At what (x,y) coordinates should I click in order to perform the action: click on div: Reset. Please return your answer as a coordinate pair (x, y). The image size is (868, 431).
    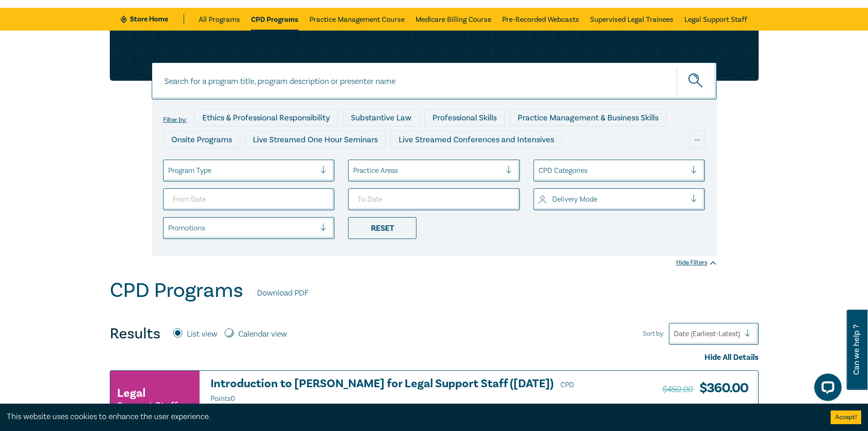
    Looking at the image, I should click on (383, 228).